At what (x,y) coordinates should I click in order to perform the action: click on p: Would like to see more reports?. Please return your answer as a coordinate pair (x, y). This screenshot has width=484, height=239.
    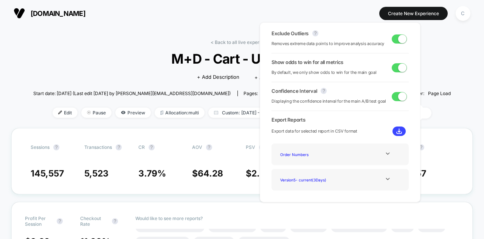
    Looking at the image, I should click on (297, 218).